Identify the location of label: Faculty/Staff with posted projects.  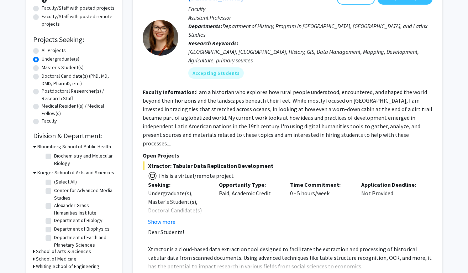
(78, 8).